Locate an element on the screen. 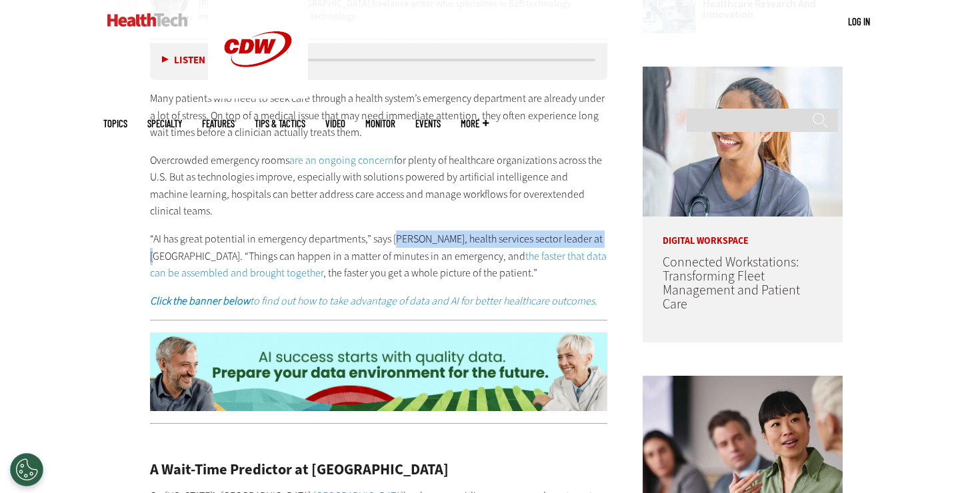 Image resolution: width=980 pixels, height=493 pixels. a: MonITor is located at coordinates (380, 123).